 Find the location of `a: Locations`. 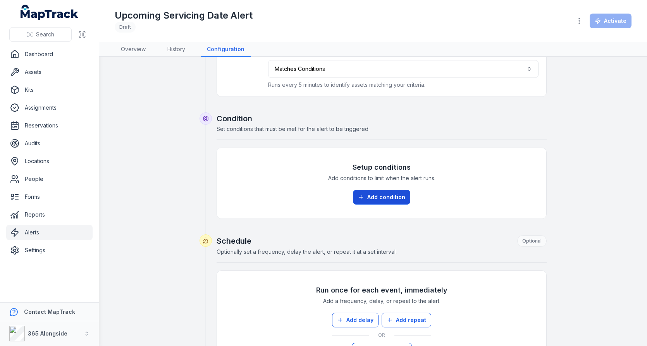

a: Locations is located at coordinates (49, 161).